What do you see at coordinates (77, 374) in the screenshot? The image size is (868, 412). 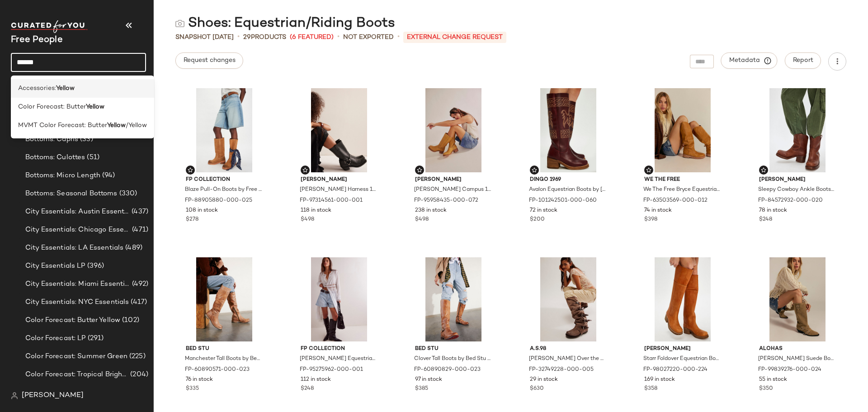 I see `span: Color Forecast: Tropical Brights` at bounding box center [77, 374].